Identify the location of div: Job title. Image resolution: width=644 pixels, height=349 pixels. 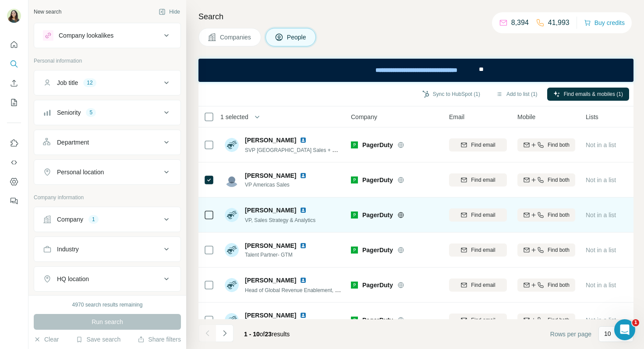
(67, 83).